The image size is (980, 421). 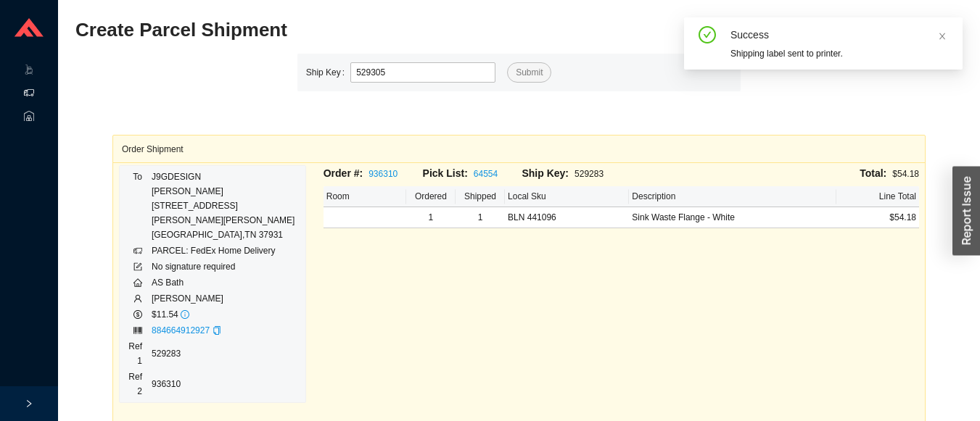 What do you see at coordinates (138, 353) in the screenshot?
I see `td: Ref 1` at bounding box center [138, 353].